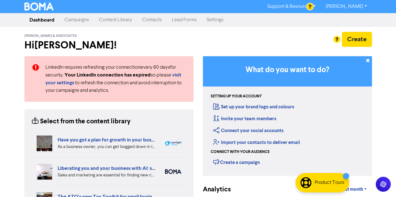 The image size is (396, 197). Describe the element at coordinates (213, 190) in the screenshot. I see `div: Analytics` at that location.